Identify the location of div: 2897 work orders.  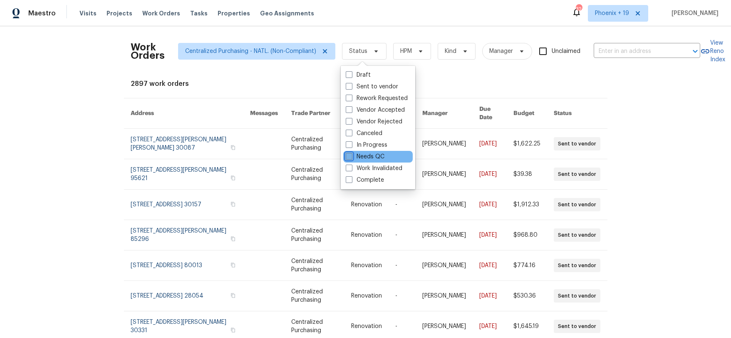
(366, 84).